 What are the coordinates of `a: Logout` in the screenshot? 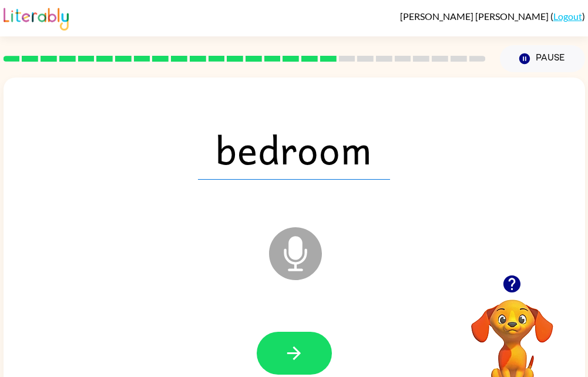 It's located at (567, 16).